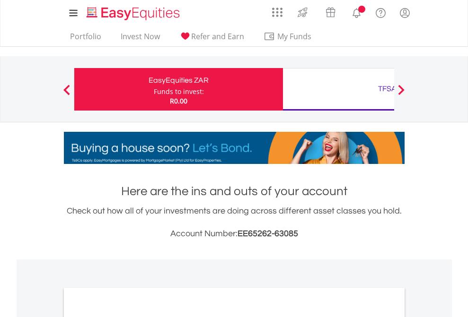 The width and height of the screenshot is (468, 317). Describe the element at coordinates (133, 12) in the screenshot. I see `a: Home page` at that location.